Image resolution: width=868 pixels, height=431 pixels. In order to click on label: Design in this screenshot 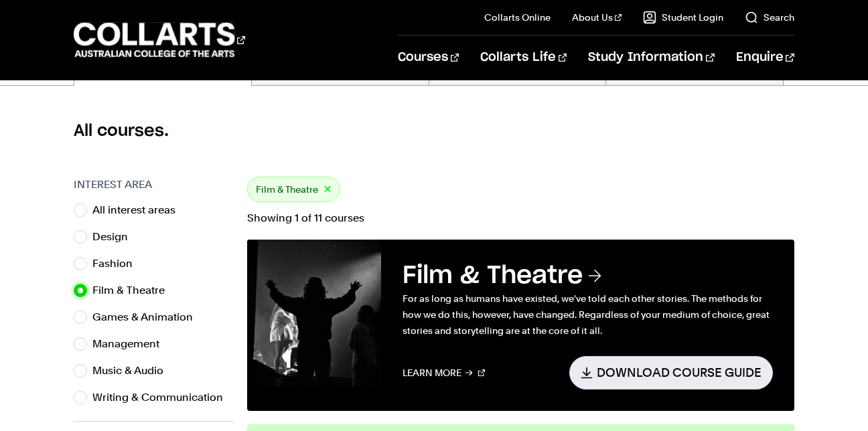, I will do `click(115, 237)`.